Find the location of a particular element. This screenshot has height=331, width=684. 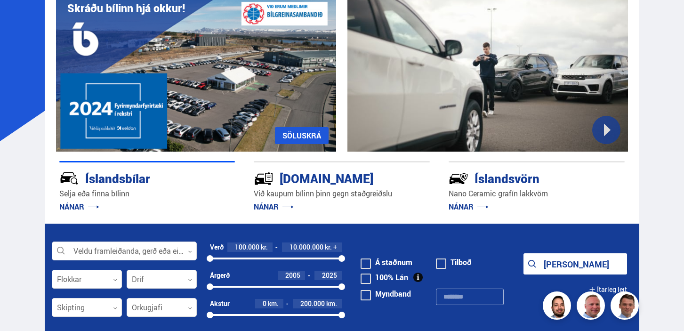

div: Verð is located at coordinates (217, 247).